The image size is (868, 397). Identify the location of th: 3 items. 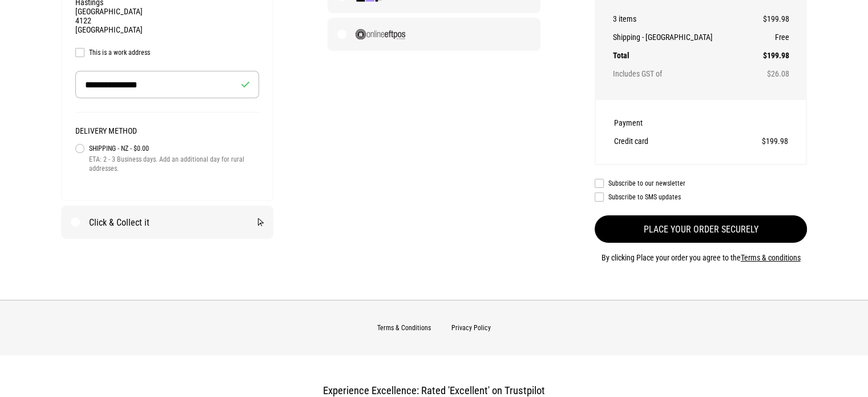
(683, 19).